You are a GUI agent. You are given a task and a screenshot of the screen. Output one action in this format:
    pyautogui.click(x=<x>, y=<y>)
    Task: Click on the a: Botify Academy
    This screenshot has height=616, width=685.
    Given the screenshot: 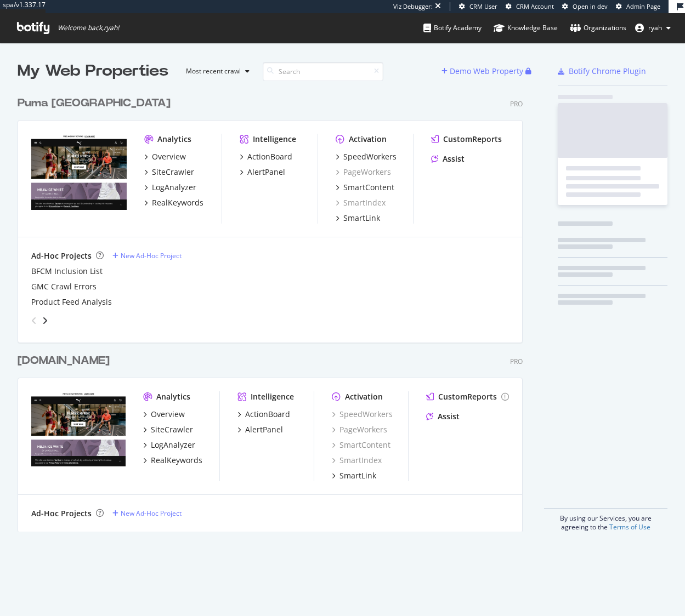 What is the action you would take?
    pyautogui.click(x=453, y=28)
    